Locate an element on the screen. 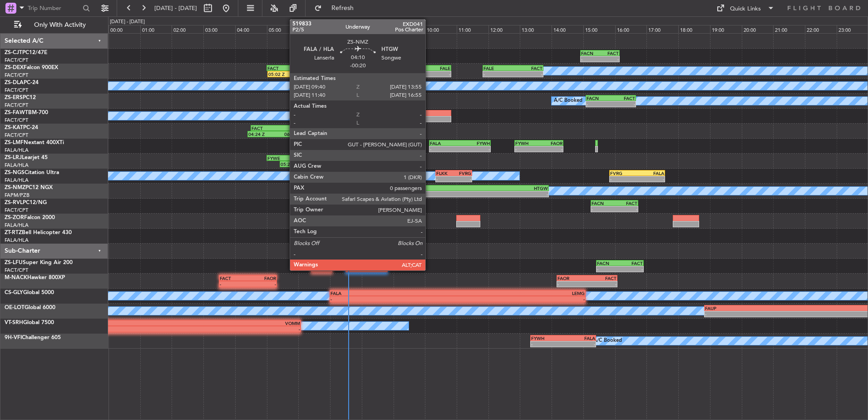 This screenshot has height=420, width=868. div: 21:00 is located at coordinates (789, 29).